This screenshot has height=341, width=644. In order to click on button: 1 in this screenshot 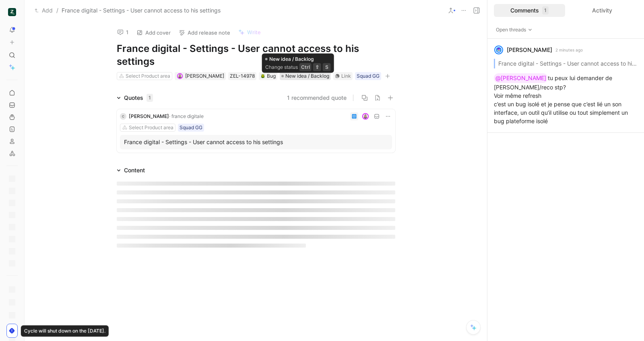, I will do `click(123, 32)`.